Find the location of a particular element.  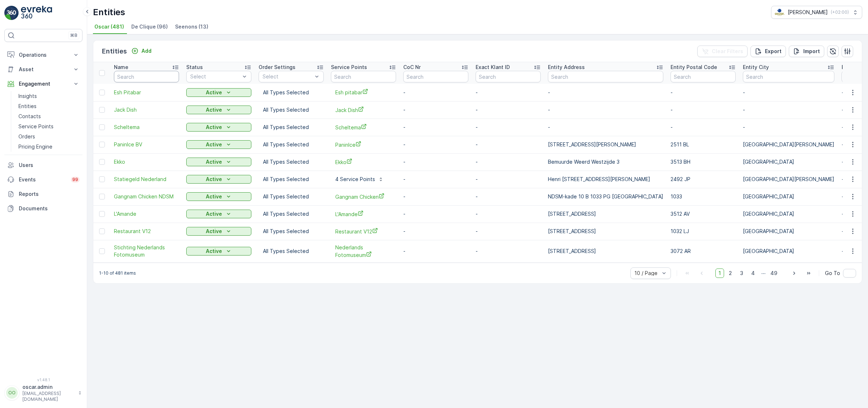

p: Reports is located at coordinates (49, 194).